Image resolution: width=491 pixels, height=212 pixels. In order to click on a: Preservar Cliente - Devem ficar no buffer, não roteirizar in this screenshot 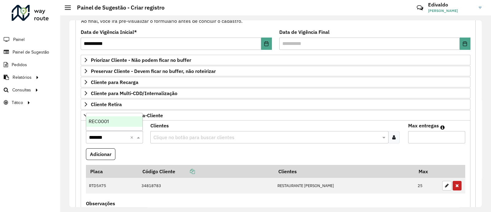, I will do `click(276, 71)`.